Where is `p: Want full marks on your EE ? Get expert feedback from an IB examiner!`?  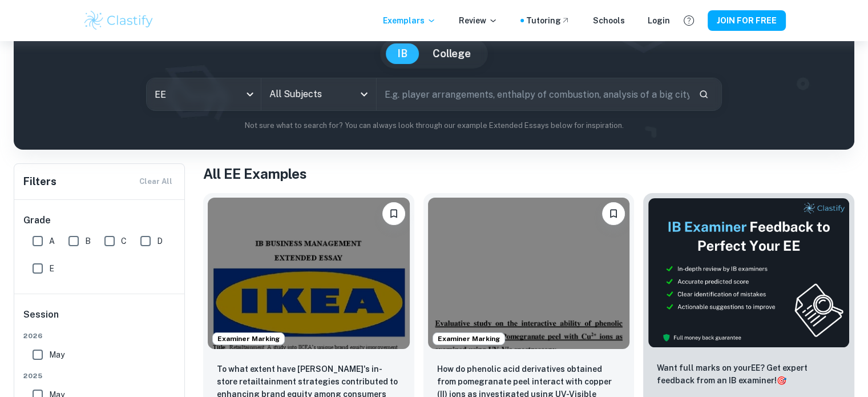
p: Want full marks on your EE ? Get expert feedback from an IB examiner! is located at coordinates (749, 374).